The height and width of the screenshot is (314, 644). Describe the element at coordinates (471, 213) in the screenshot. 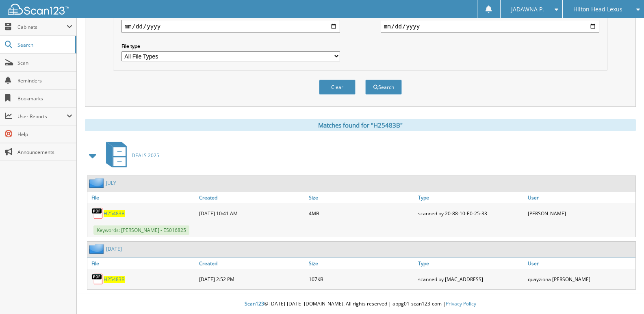

I see `div: scanned by 20-88-10-E0-25-33` at that location.